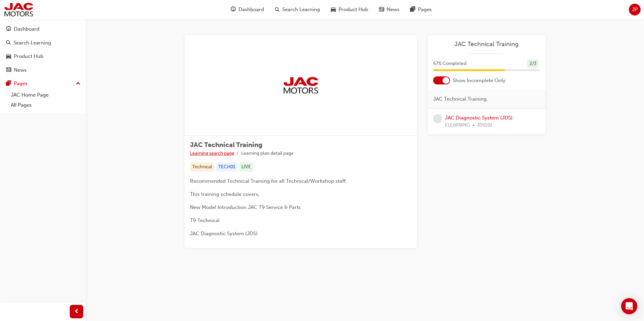 This screenshot has height=321, width=644. What do you see at coordinates (297, 9) in the screenshot?
I see `a: search-iconSearch Learning` at bounding box center [297, 9].